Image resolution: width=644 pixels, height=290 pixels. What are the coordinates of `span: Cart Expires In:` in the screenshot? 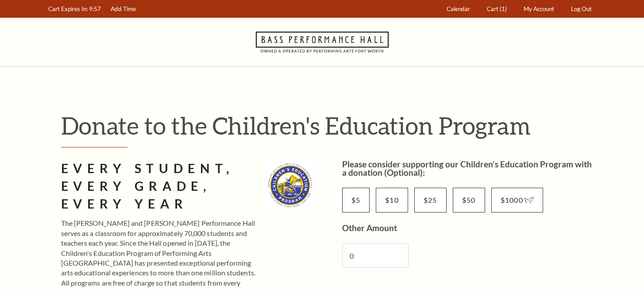 It's located at (67, 9).